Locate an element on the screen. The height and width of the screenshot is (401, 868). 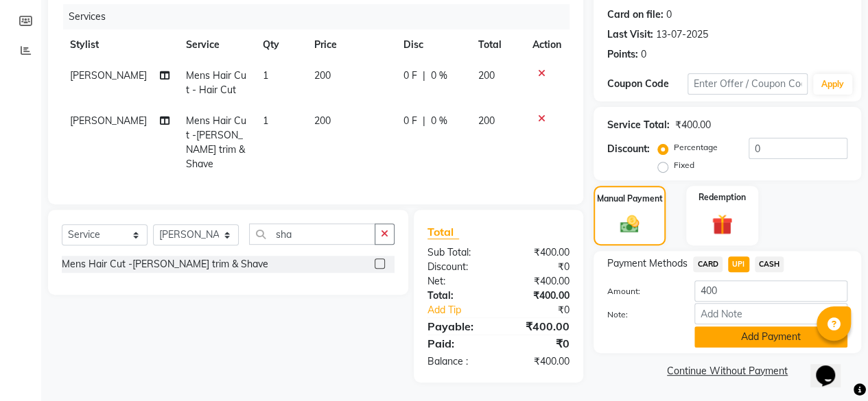
span: UPI is located at coordinates (738, 264).